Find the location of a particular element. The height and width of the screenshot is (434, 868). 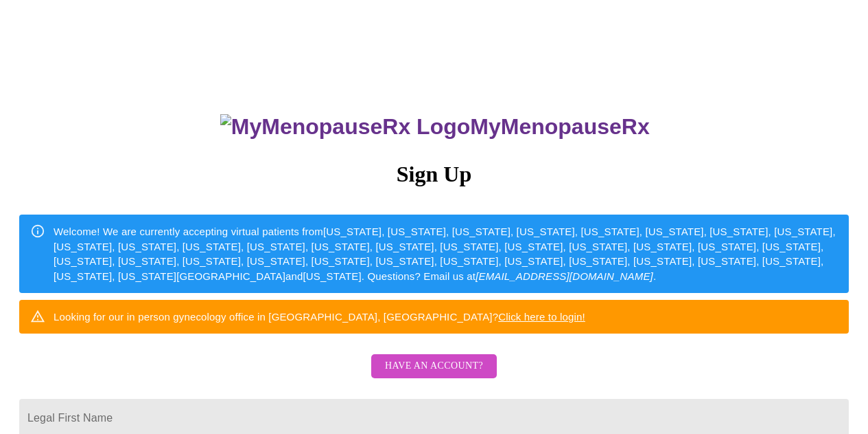

h3: MyMenopauseRx is located at coordinates (435, 126).